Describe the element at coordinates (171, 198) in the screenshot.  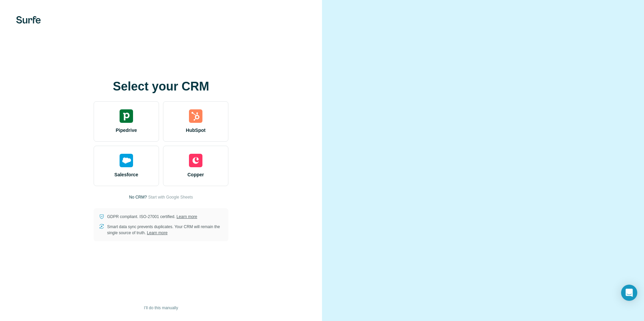
I see `span: Start with Google Sheets` at that location.